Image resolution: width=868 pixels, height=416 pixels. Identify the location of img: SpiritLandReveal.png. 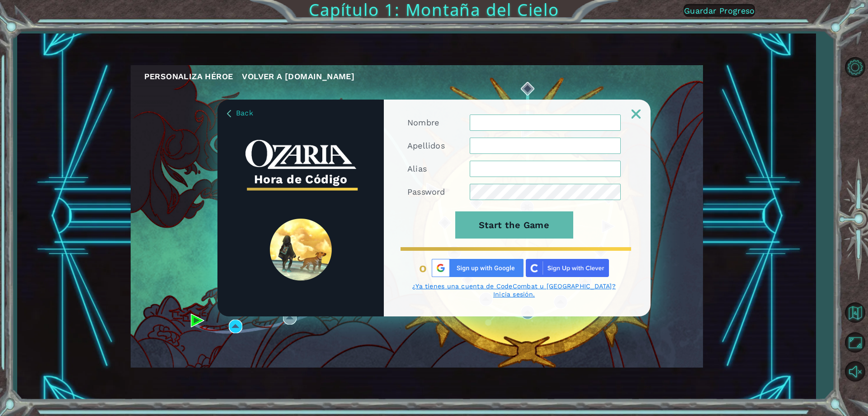
(301, 249).